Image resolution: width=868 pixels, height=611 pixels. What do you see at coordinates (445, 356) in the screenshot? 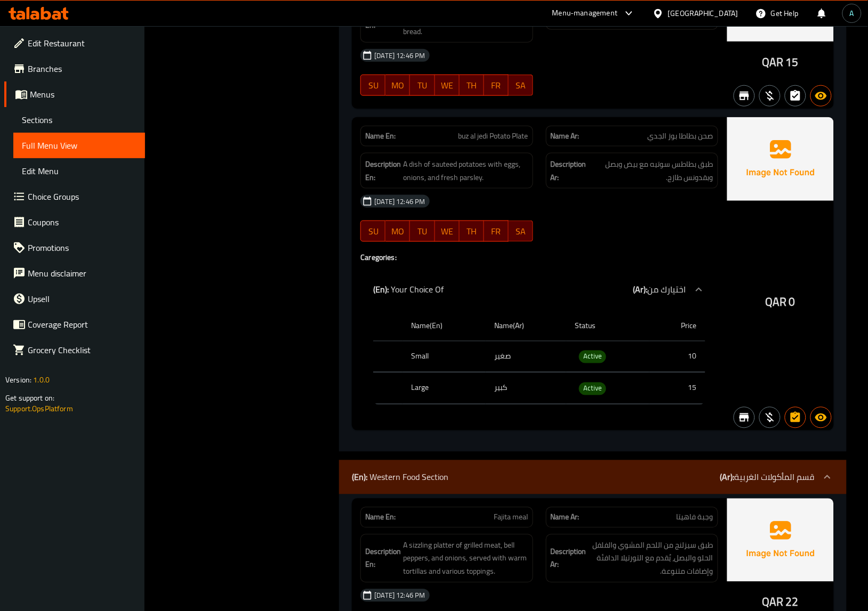
I see `th: Small` at bounding box center [445, 356].